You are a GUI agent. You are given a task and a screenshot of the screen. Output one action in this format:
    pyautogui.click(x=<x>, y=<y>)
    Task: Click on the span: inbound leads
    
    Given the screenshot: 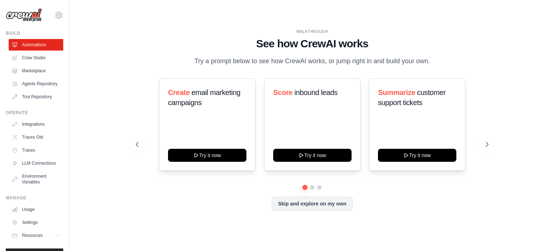 What is the action you would take?
    pyautogui.click(x=316, y=93)
    